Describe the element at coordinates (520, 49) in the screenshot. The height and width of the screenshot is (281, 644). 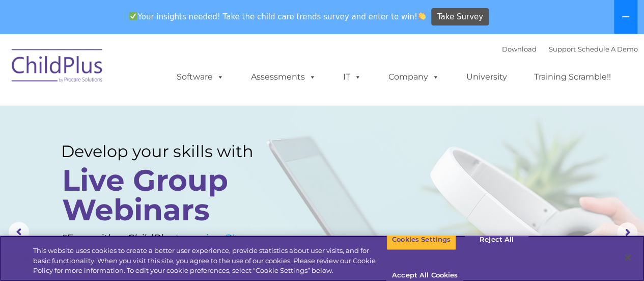
I see `a: Download` at that location.